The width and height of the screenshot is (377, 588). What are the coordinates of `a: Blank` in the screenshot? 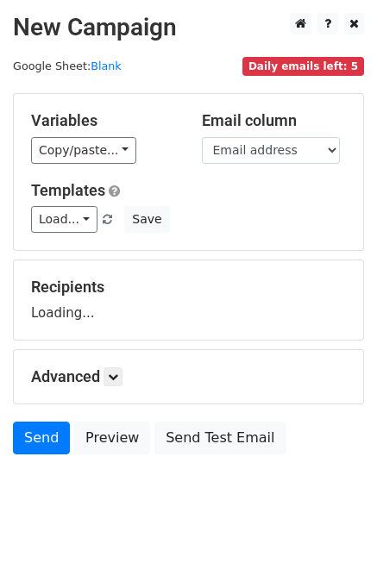 It's located at (106, 65).